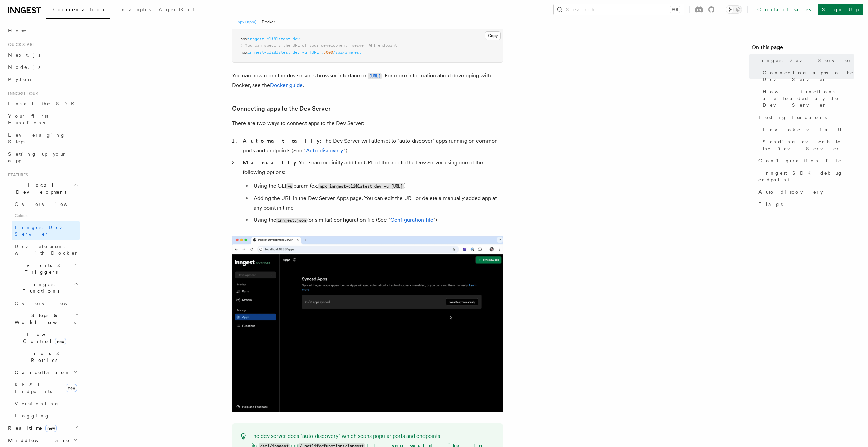 The image size is (868, 447). Describe the element at coordinates (42, 104) in the screenshot. I see `a: Install the SDK` at that location.